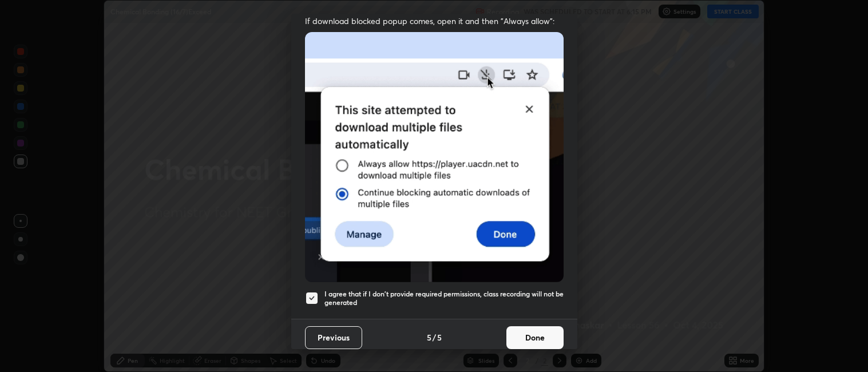 The width and height of the screenshot is (868, 372). I want to click on span: If download blocked popup comes, open it and then "Always allow":, so click(434, 20).